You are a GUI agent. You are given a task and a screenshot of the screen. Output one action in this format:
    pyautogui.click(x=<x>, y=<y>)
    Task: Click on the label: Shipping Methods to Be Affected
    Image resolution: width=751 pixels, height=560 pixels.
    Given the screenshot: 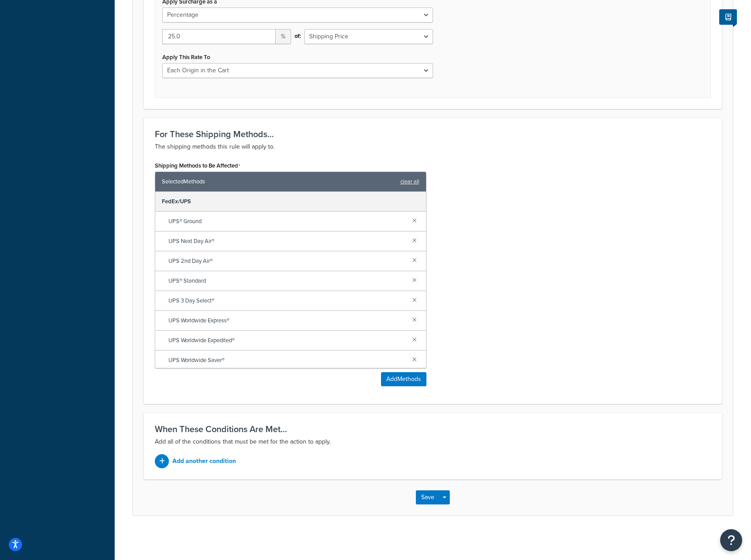 What is the action you would take?
    pyautogui.click(x=198, y=166)
    